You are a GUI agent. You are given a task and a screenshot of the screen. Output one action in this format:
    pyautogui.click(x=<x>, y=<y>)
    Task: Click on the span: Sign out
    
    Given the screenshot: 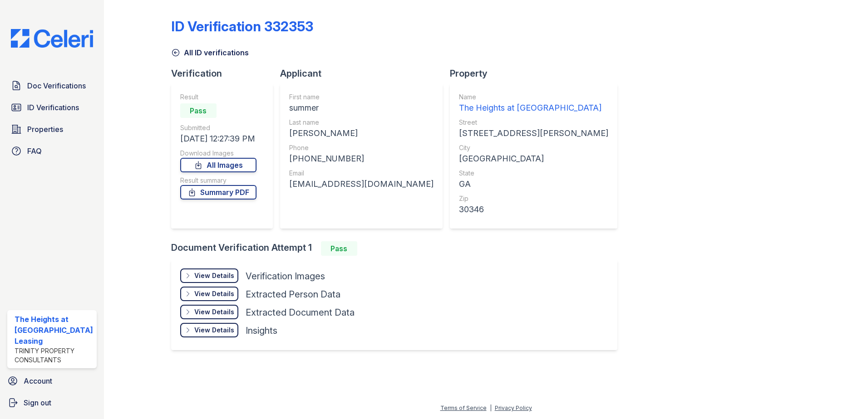 What is the action you would take?
    pyautogui.click(x=37, y=403)
    